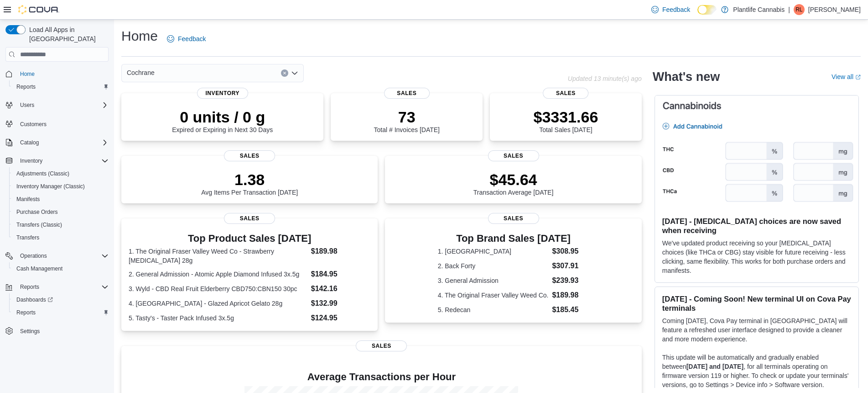  Describe the element at coordinates (30, 331) in the screenshot. I see `a: Settings` at that location.